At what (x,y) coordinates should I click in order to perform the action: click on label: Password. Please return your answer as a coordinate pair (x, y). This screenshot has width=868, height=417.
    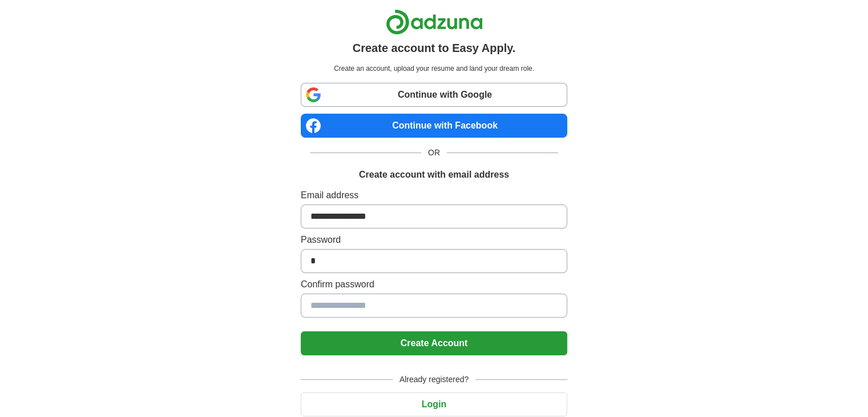
    Looking at the image, I should click on (434, 240).